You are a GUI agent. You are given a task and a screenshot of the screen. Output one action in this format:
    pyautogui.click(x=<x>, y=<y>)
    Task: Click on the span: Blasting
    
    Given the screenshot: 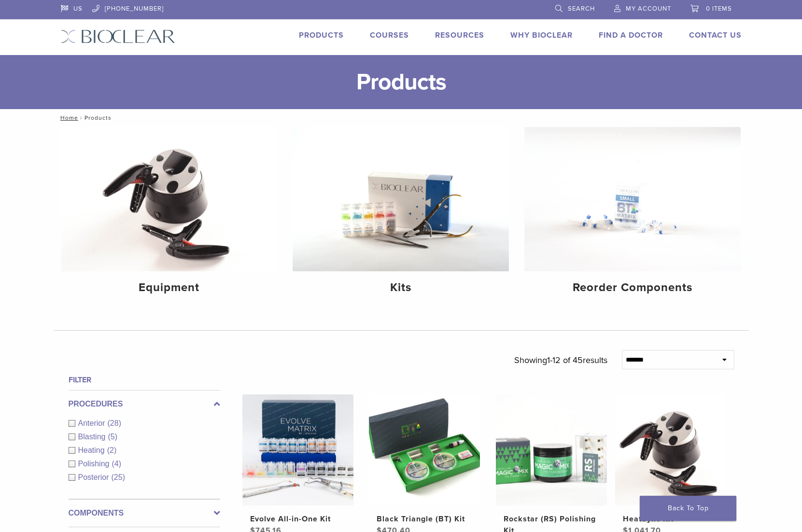 What is the action you would take?
    pyautogui.click(x=93, y=437)
    